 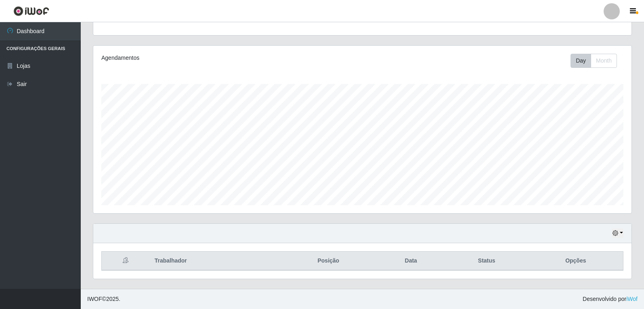 What do you see at coordinates (207, 58) in the screenshot?
I see `div: Agendamentos` at bounding box center [207, 58].